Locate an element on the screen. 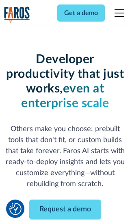 The image size is (130, 224). a: home is located at coordinates (17, 15).